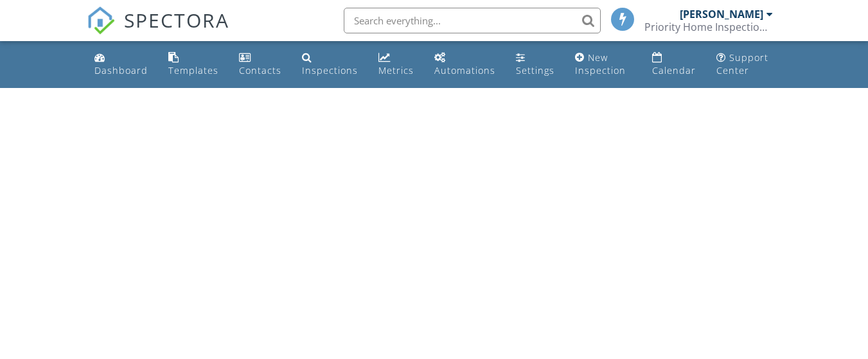  I want to click on a: Support Center, so click(744, 64).